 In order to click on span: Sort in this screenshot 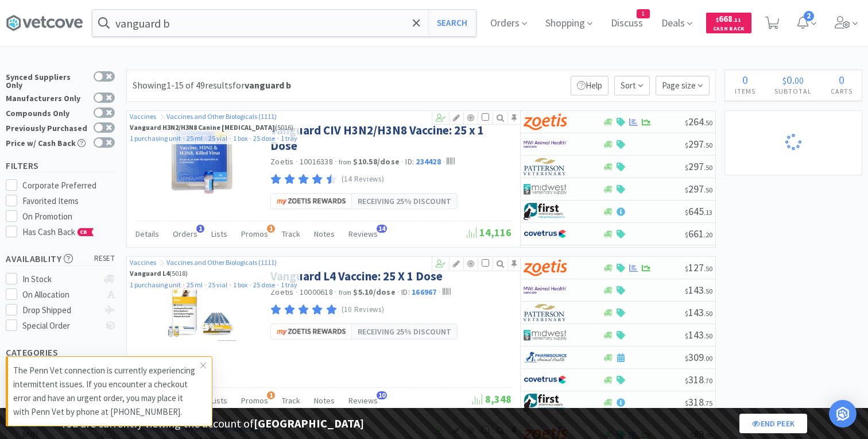, I will do `click(632, 86)`.